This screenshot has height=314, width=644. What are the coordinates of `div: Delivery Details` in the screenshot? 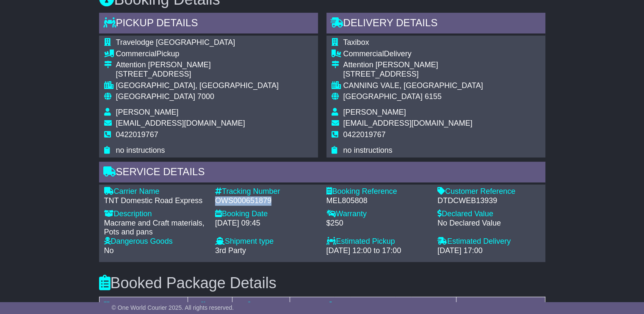 It's located at (436, 24).